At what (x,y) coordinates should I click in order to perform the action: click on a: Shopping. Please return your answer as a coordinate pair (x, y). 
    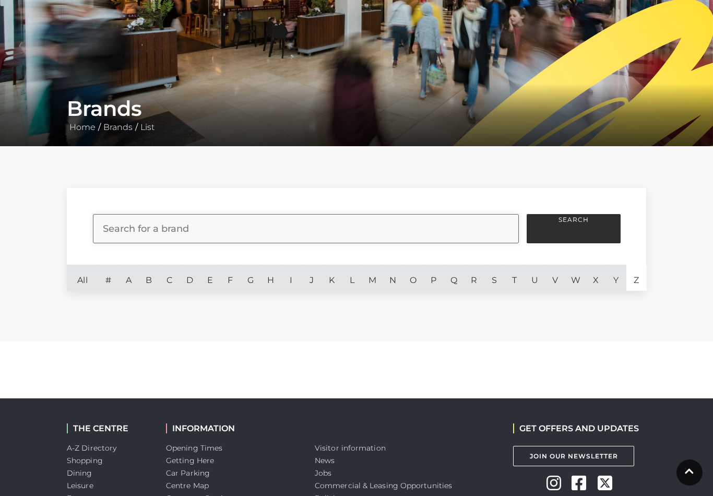
    Looking at the image, I should click on (85, 461).